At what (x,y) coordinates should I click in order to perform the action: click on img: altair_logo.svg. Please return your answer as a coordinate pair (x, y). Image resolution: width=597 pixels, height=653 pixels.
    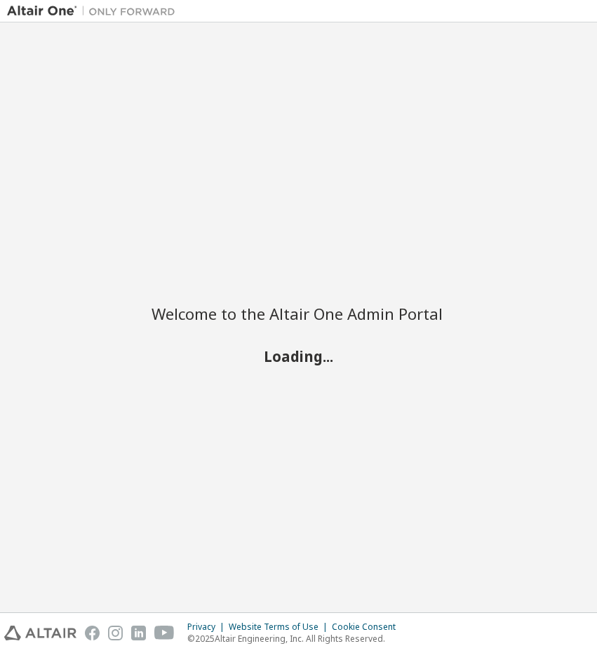
    Looking at the image, I should click on (40, 633).